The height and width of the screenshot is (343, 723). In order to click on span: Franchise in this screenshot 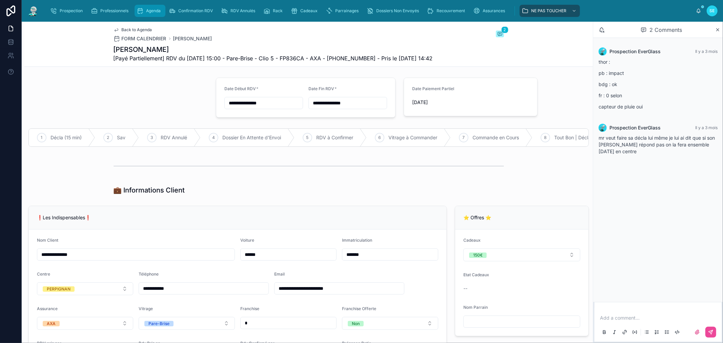, I will do `click(250, 308)`.